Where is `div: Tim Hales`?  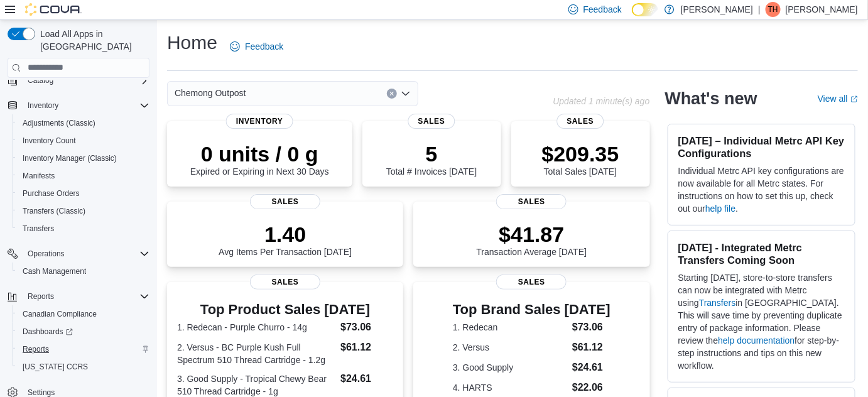 div: Tim Hales is located at coordinates (773, 10).